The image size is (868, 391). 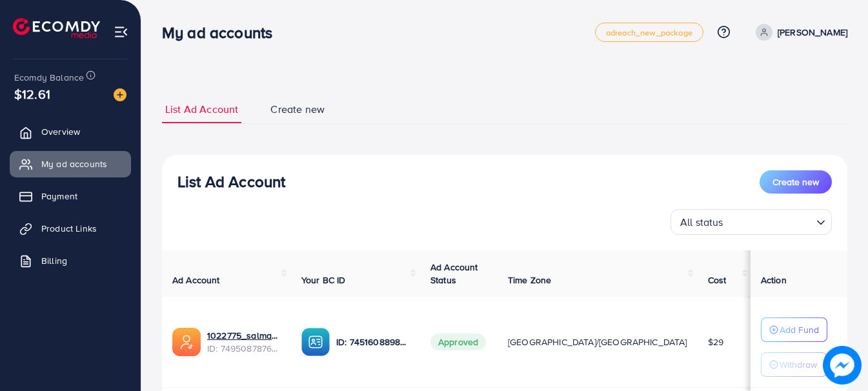 I want to click on a: My ad accounts, so click(x=70, y=164).